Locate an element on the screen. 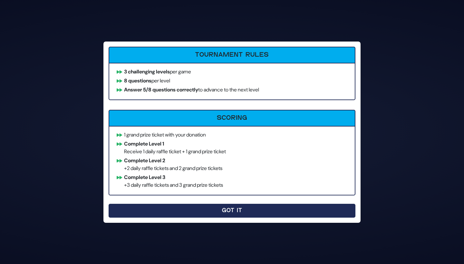  b: Complete Level 1 is located at coordinates (144, 144).